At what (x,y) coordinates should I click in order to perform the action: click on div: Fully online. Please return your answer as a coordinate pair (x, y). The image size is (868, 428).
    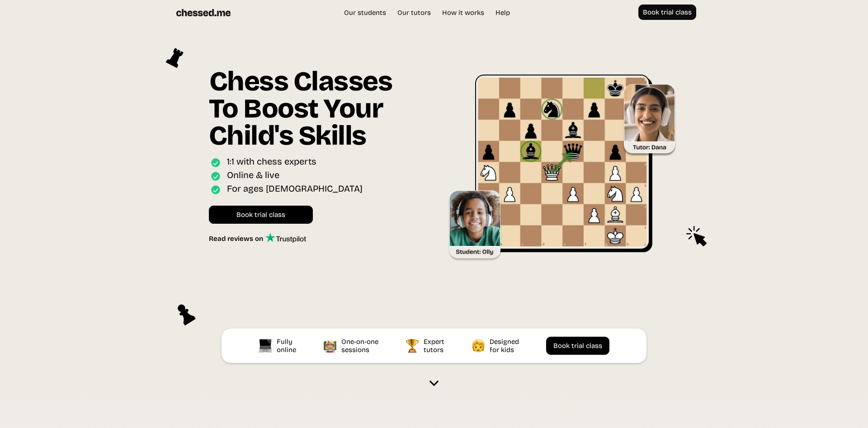
    Looking at the image, I should click on (288, 345).